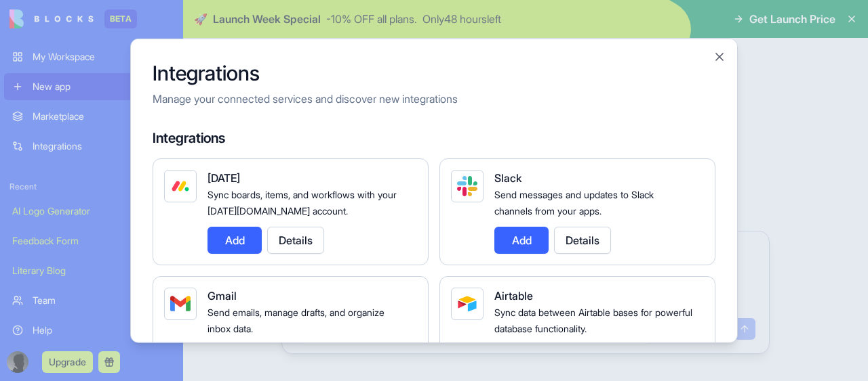 The image size is (868, 381). Describe the element at coordinates (508, 177) in the screenshot. I see `span: Slack` at that location.